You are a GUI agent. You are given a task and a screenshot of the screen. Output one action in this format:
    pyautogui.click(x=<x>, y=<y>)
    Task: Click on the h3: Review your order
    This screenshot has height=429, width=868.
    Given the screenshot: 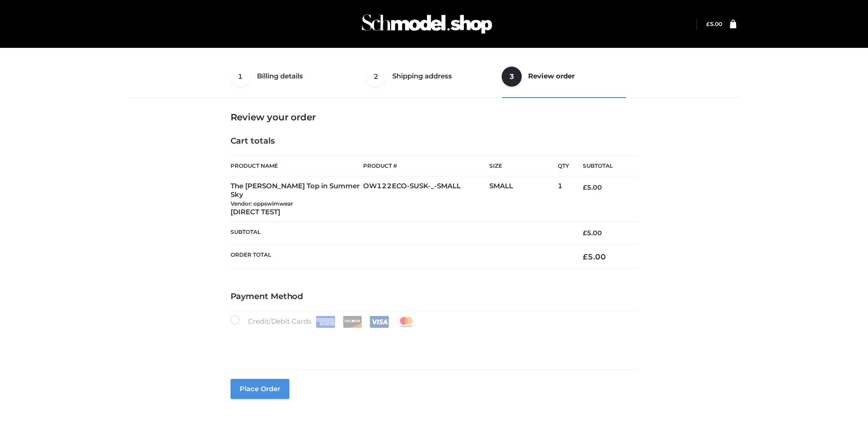 What is the action you would take?
    pyautogui.click(x=434, y=117)
    